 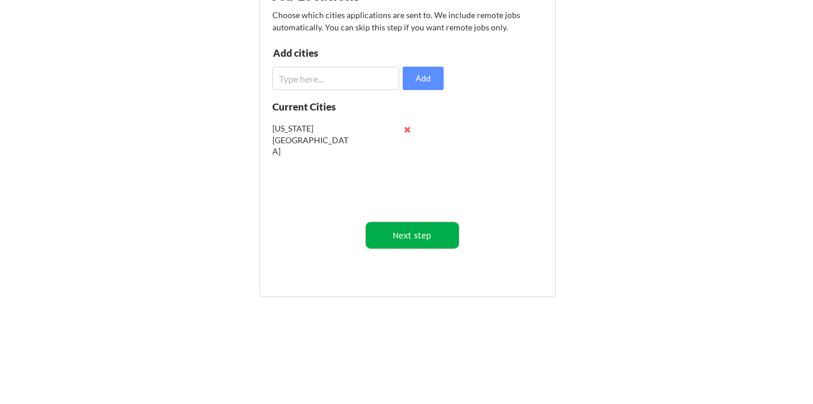 What do you see at coordinates (412, 235) in the screenshot?
I see `button: Next step` at bounding box center [412, 235].